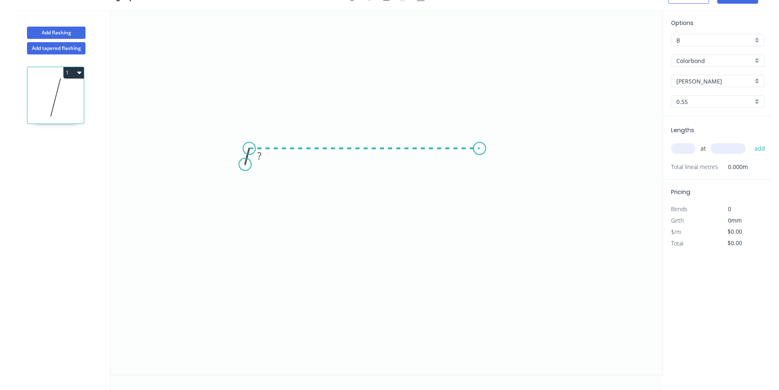 The width and height of the screenshot is (779, 390). What do you see at coordinates (677, 243) in the screenshot?
I see `span: Total` at bounding box center [677, 243].